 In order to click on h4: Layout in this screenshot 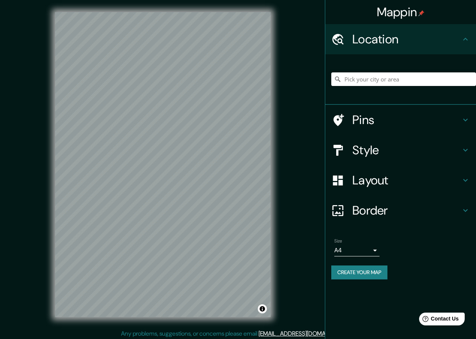, I will do `click(406, 180)`.